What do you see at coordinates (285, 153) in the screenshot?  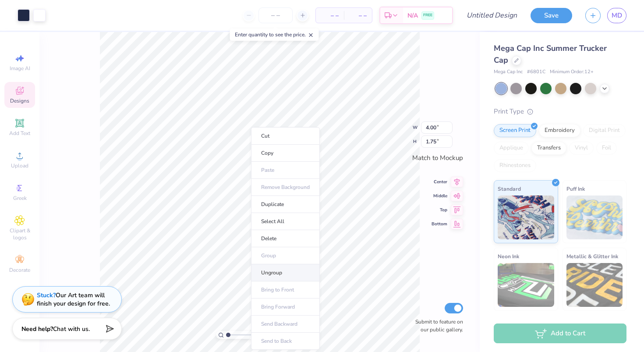 I see `li: Copy` at bounding box center [285, 153].